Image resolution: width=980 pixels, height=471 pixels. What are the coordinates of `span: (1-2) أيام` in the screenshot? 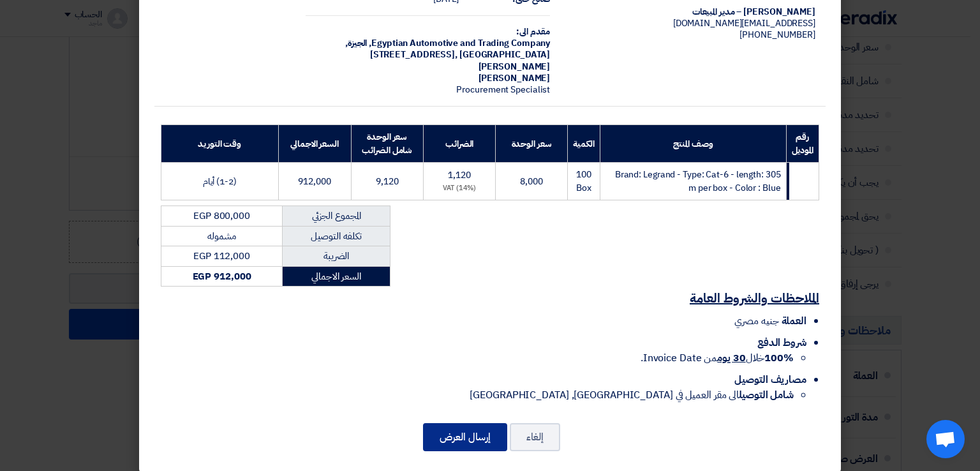 It's located at (219, 181).